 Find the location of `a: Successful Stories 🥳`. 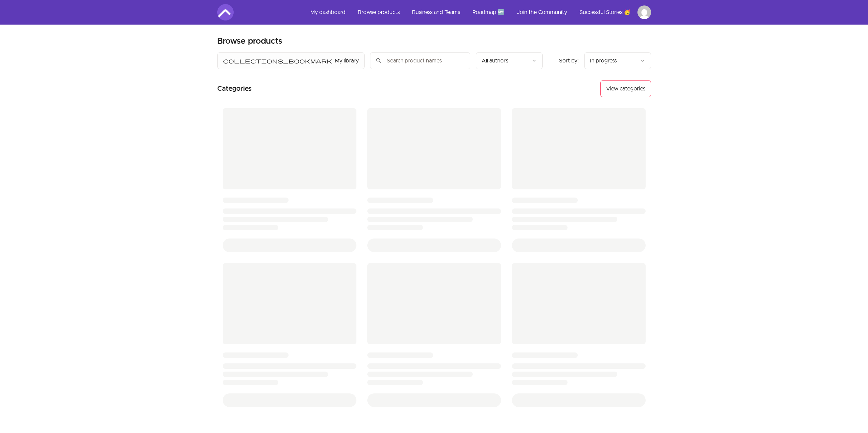

a: Successful Stories 🥳 is located at coordinates (605, 12).